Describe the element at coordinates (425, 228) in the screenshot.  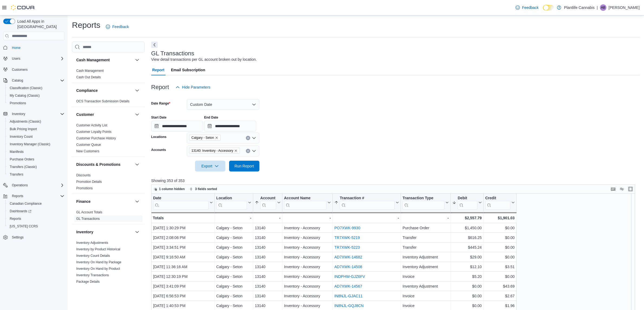
I see `div: Purchase Order` at that location.